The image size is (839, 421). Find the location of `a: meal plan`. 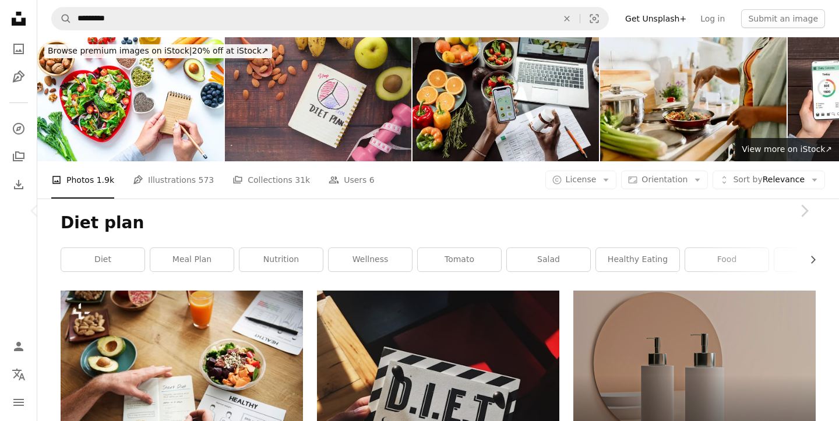

a: meal plan is located at coordinates (192, 260).